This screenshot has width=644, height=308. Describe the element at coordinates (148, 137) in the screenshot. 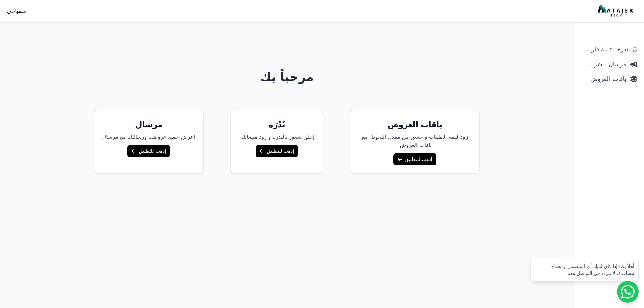

I see `p: اعرض جميع عروضك ورسائلك مع مرسال` at that location.